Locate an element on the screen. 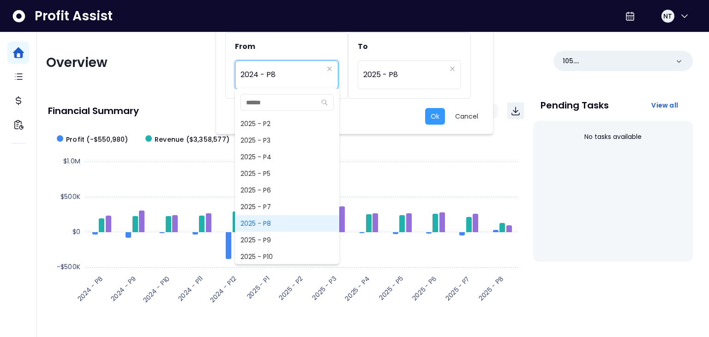  span: 2025 - P6 is located at coordinates (287, 190).